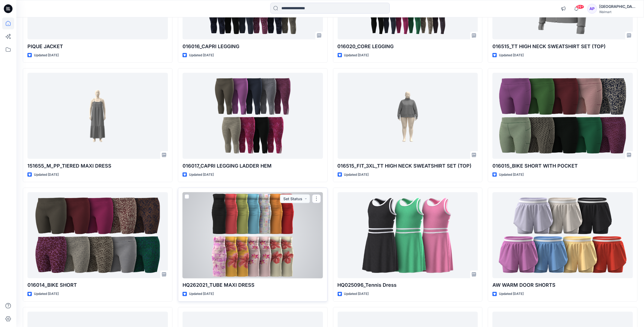 Image resolution: width=644 pixels, height=327 pixels. Describe the element at coordinates (408, 166) in the screenshot. I see `p: 016515_FIT_3XL_TT HIGH NECK SWEATSHIRT SET (TOP)` at that location.